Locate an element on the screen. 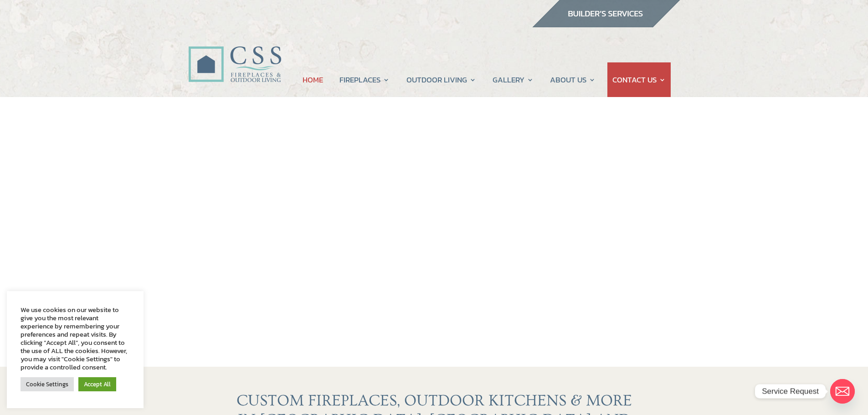 The width and height of the screenshot is (868, 415). a: CONTACT US is located at coordinates (639, 80).